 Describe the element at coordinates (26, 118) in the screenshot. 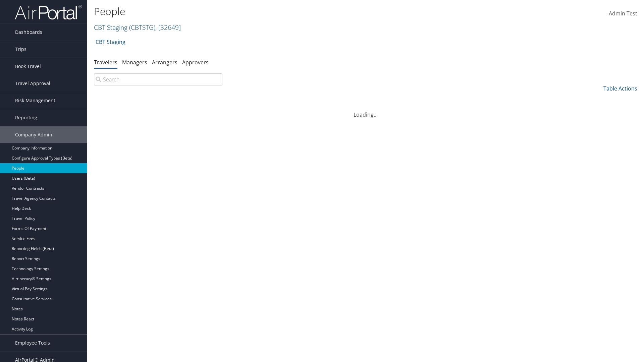

I see `span: Reporting` at that location.